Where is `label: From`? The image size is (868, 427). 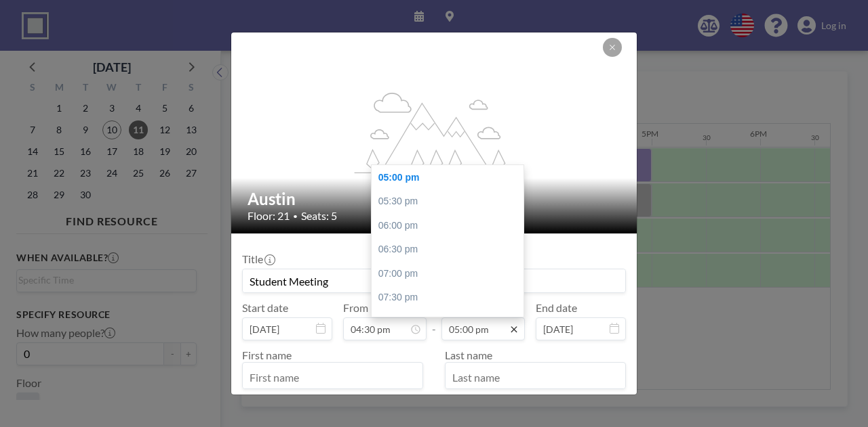 label: From is located at coordinates (355, 308).